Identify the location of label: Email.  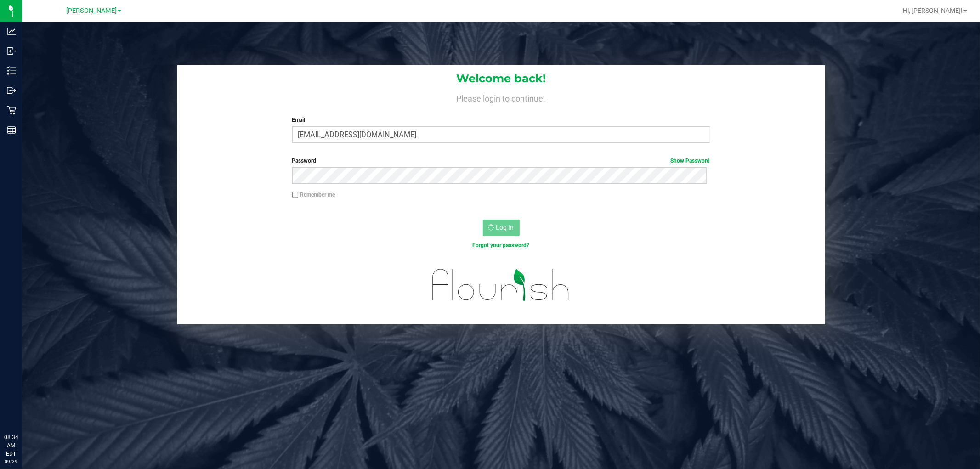
(502, 120).